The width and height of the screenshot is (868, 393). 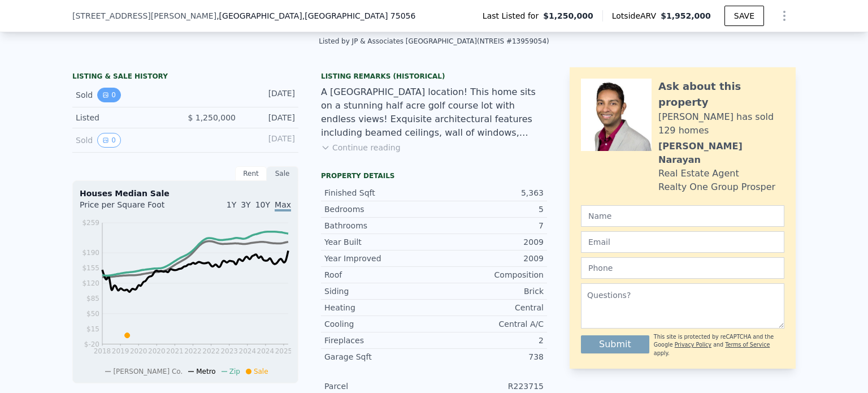 What do you see at coordinates (745, 16) in the screenshot?
I see `button: SAVE` at bounding box center [745, 16].